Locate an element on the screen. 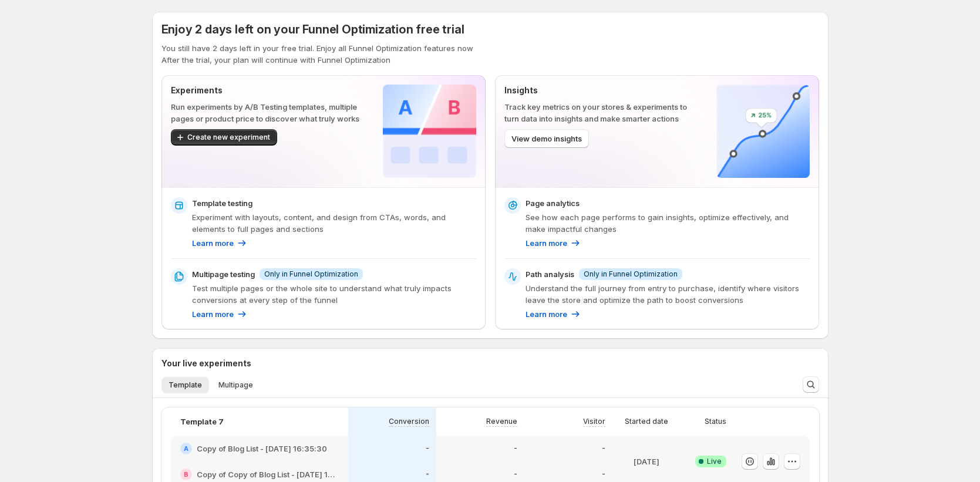  p: Understand the full journey from entry to purchase, identify where visitors leave the store and o... is located at coordinates (668, 294).